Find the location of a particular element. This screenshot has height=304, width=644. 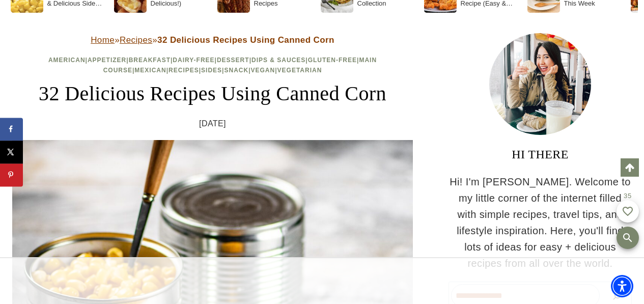

h3: HI THERE is located at coordinates (540, 154).